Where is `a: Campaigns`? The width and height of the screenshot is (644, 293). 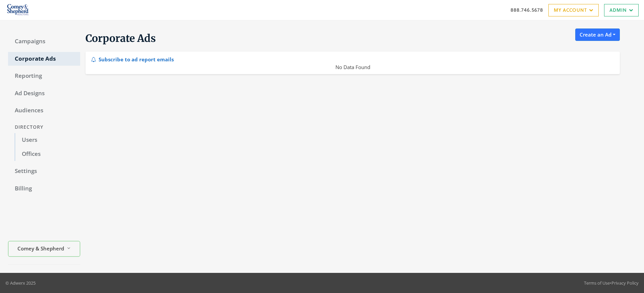 a: Campaigns is located at coordinates (44, 42).